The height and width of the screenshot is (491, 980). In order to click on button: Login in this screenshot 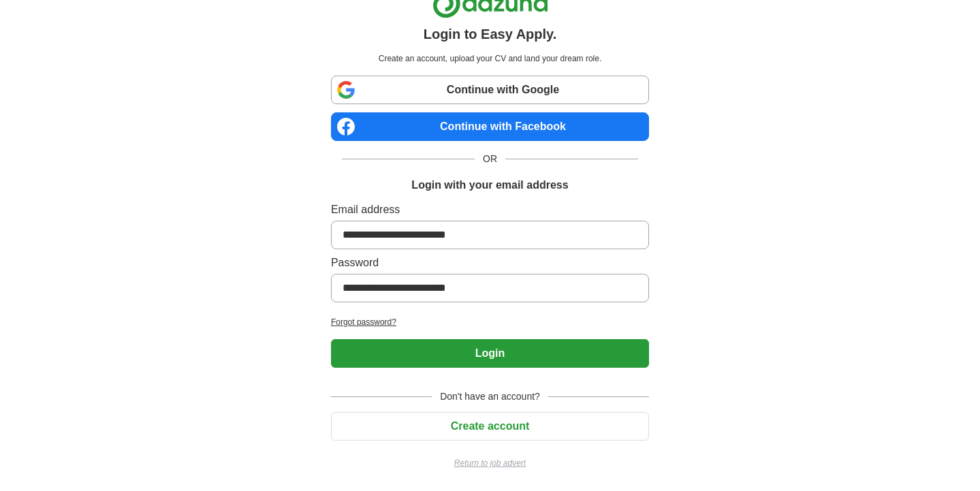, I will do `click(489, 354)`.